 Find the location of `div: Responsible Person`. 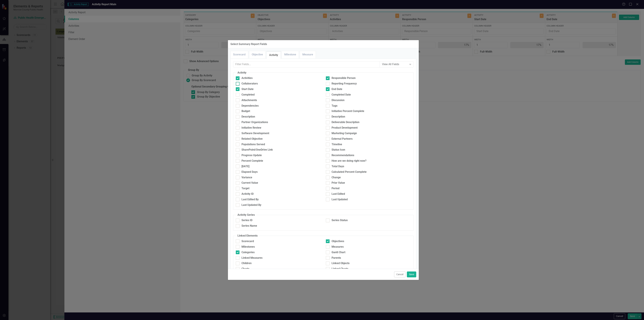

div: Responsible Person is located at coordinates (344, 78).